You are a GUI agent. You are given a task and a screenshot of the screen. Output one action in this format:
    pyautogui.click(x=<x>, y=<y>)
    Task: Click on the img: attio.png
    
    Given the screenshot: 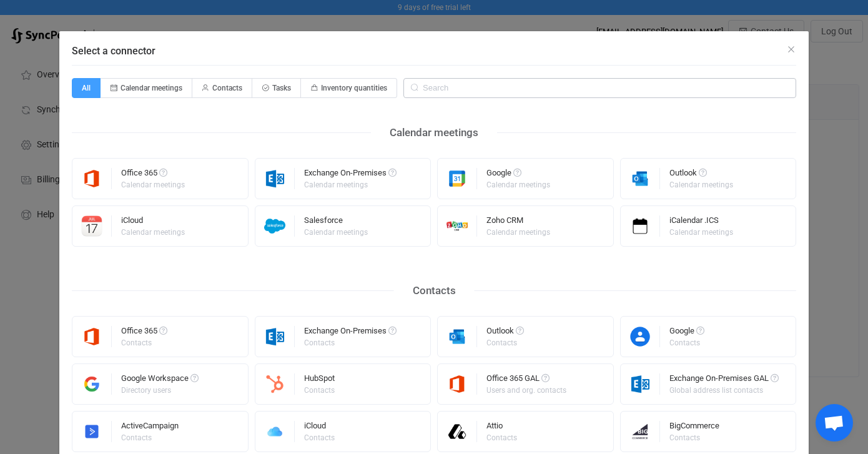 What is the action you would take?
    pyautogui.click(x=457, y=432)
    